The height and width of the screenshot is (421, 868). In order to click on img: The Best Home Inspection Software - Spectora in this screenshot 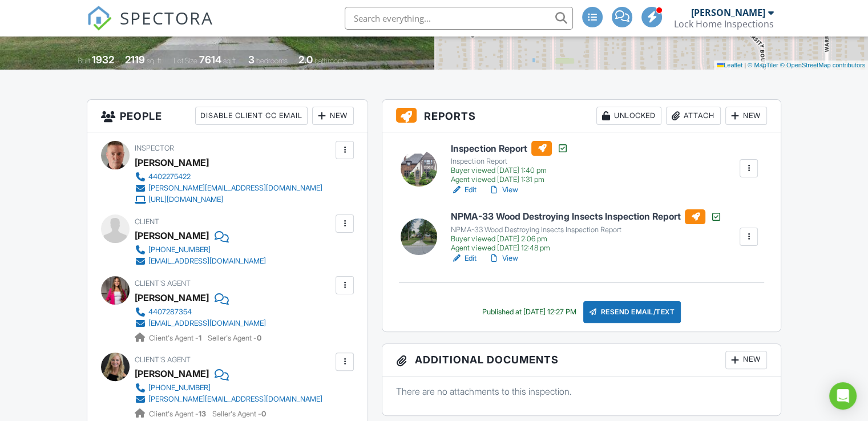, I will do `click(99, 19)`.